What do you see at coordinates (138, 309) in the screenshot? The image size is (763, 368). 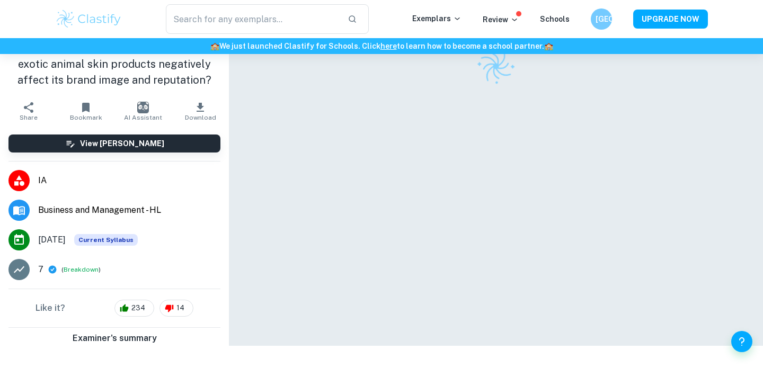 I see `span: 234` at bounding box center [138, 309].